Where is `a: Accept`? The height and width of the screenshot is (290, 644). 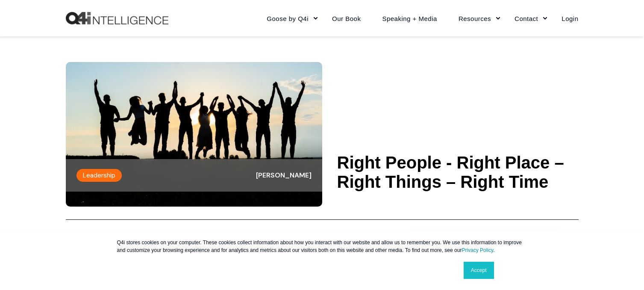 a: Accept is located at coordinates (479, 270).